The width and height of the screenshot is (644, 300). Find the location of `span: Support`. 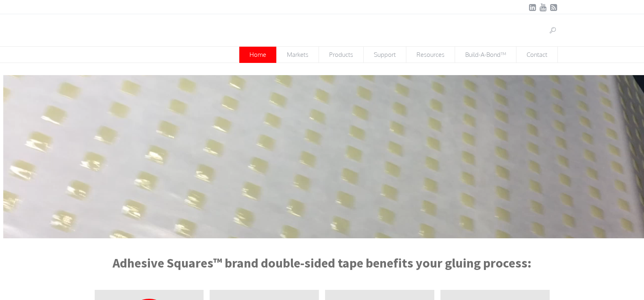

span: Support is located at coordinates (384, 54).